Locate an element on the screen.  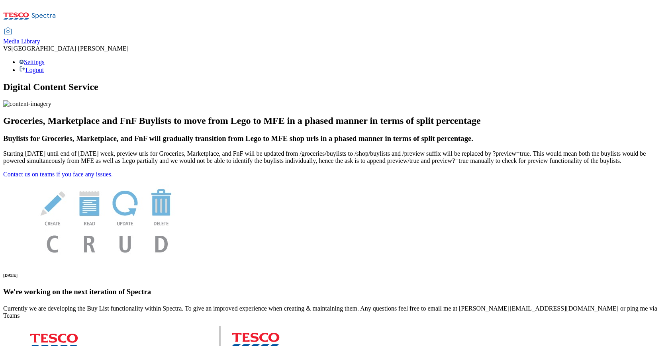
h3: We're working on the next iteration of Spectra is located at coordinates (336, 292).